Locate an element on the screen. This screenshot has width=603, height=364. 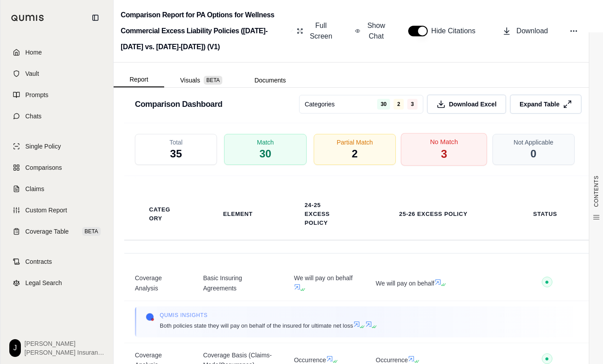
a: Home is located at coordinates (57, 53).